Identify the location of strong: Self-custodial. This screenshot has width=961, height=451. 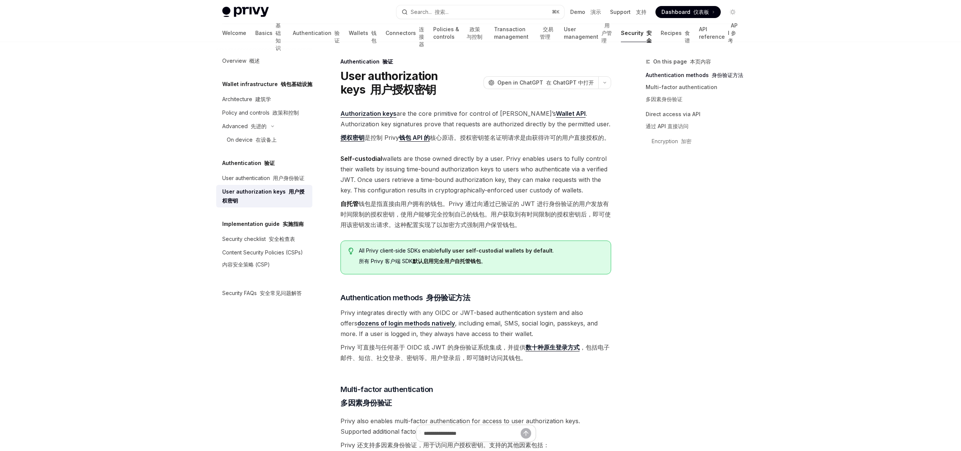
(361, 158).